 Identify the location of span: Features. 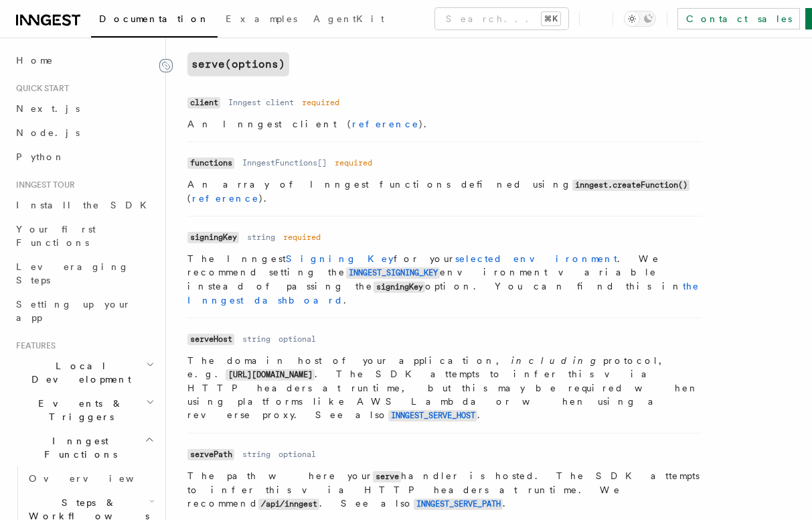
(33, 346).